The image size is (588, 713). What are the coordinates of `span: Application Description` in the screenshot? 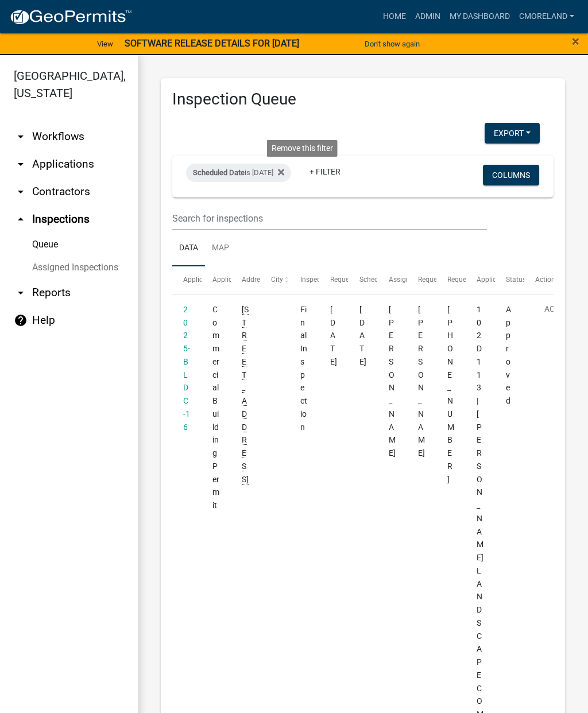 It's located at (513, 279).